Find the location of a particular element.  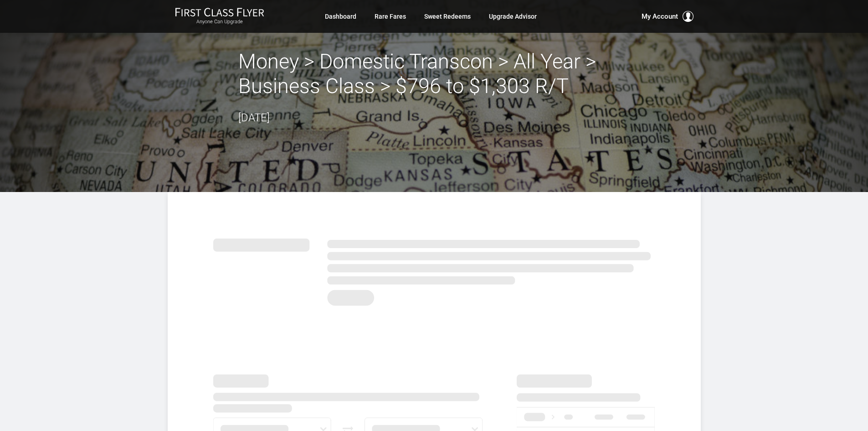

small: Anyone Can Upgrade is located at coordinates (220, 22).